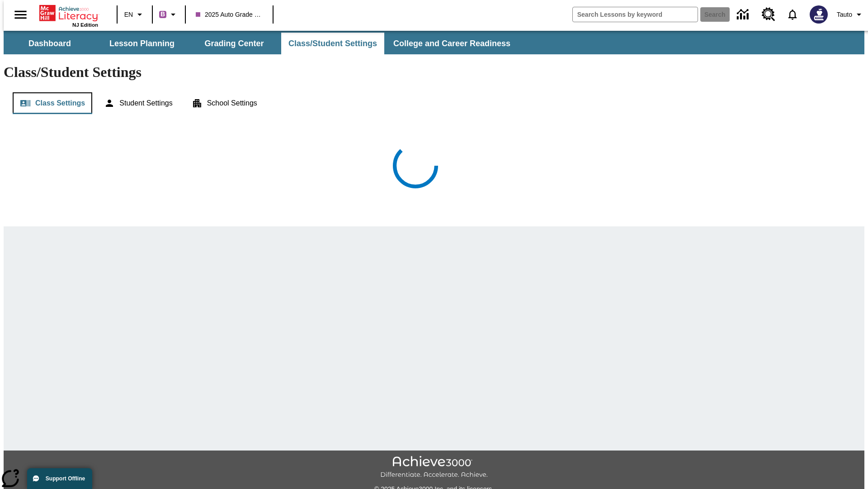 This screenshot has height=489, width=868. Describe the element at coordinates (851, 14) in the screenshot. I see `button: Profile/Settings` at that location.